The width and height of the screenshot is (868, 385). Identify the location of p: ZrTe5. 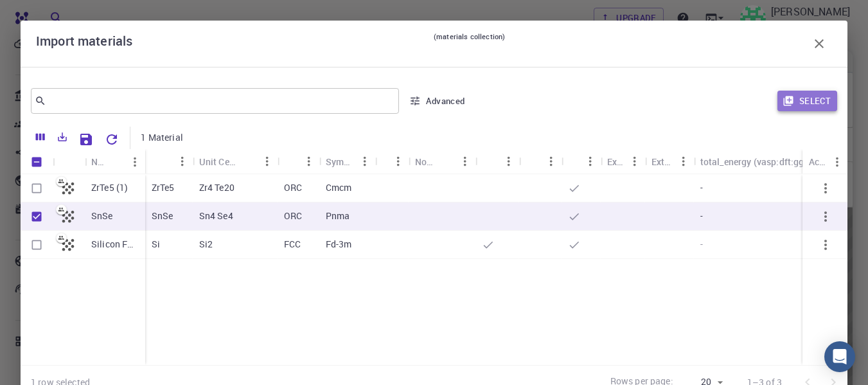
(163, 188).